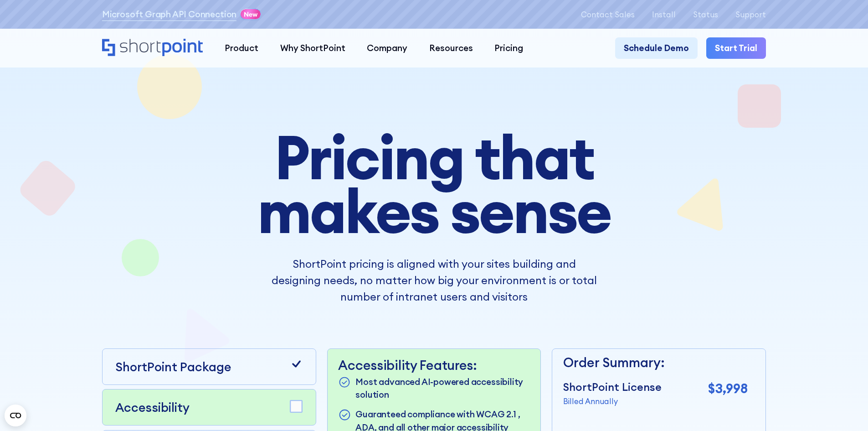 This screenshot has height=431, width=868. I want to click on div: Resources, so click(451, 48).